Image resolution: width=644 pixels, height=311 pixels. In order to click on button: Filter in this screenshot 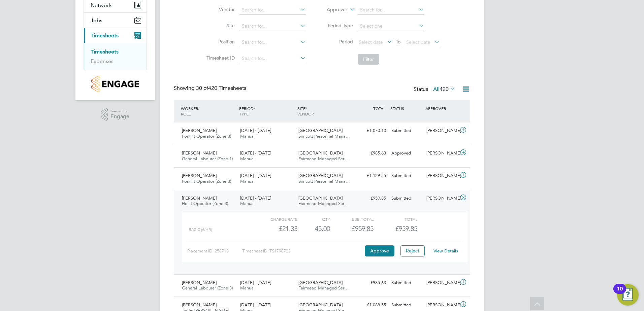, I will do `click(369, 59)`.